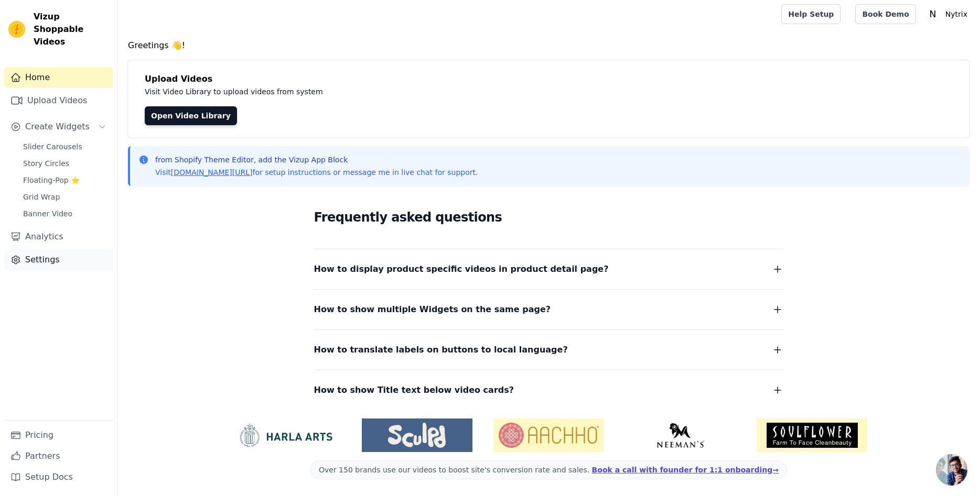 The image size is (980, 496). What do you see at coordinates (811, 14) in the screenshot?
I see `a: Help Setup` at bounding box center [811, 14].